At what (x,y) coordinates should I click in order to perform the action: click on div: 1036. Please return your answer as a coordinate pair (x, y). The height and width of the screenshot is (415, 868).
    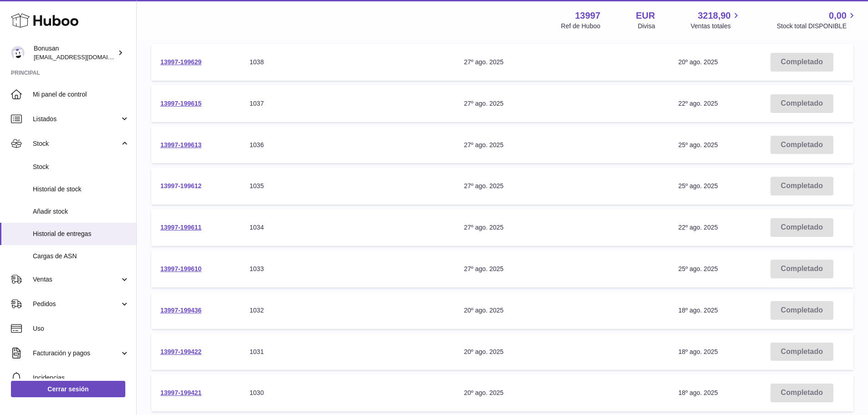
    Looking at the image, I should click on (348, 145).